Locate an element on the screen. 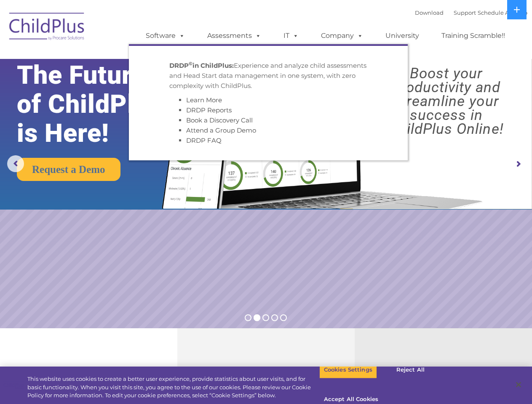 The image size is (532, 404). button: Reject All is located at coordinates (410, 370).